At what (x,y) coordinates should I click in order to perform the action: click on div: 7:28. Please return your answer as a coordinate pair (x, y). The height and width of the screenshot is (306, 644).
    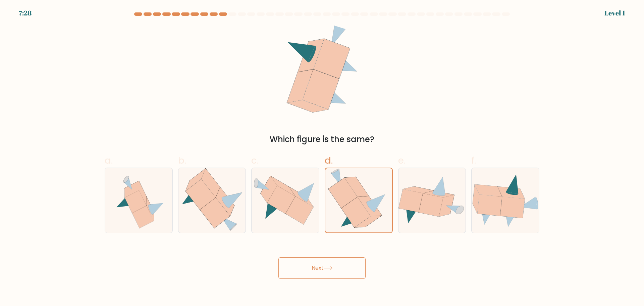
    Looking at the image, I should click on (26, 13).